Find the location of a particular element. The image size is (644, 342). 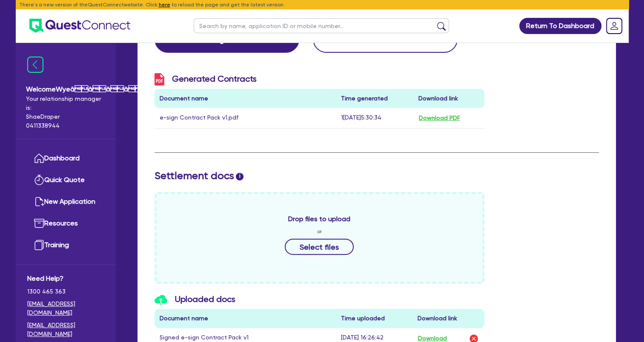

button: Select files is located at coordinates (319, 247).